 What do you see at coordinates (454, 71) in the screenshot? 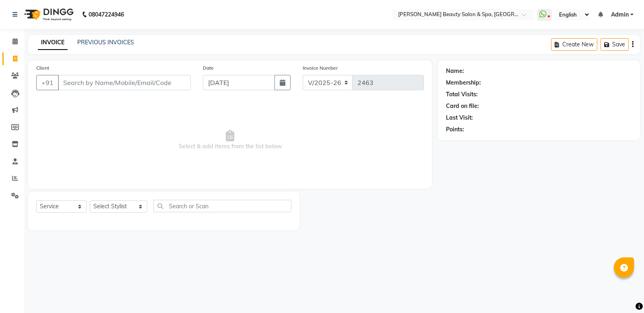
I see `div: Name:` at bounding box center [454, 71].